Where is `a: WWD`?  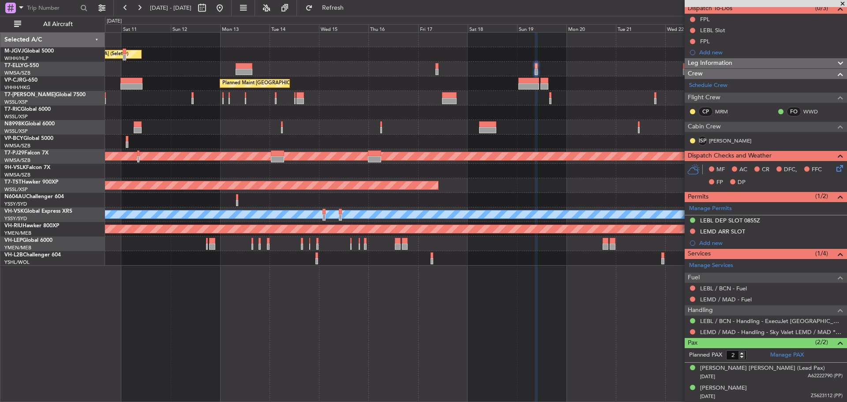
a: WWD is located at coordinates (813, 112).